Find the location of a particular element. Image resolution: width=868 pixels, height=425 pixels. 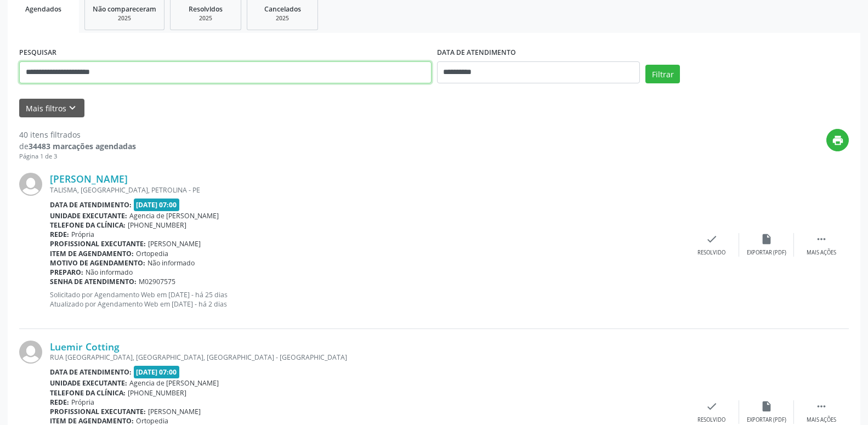

button: Filtrar is located at coordinates (662, 74).